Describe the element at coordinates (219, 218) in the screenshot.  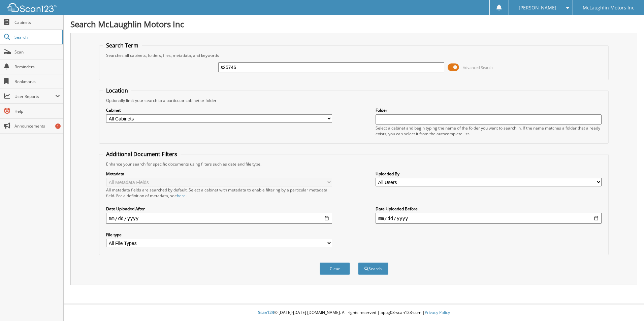
I see `input: start` at that location.